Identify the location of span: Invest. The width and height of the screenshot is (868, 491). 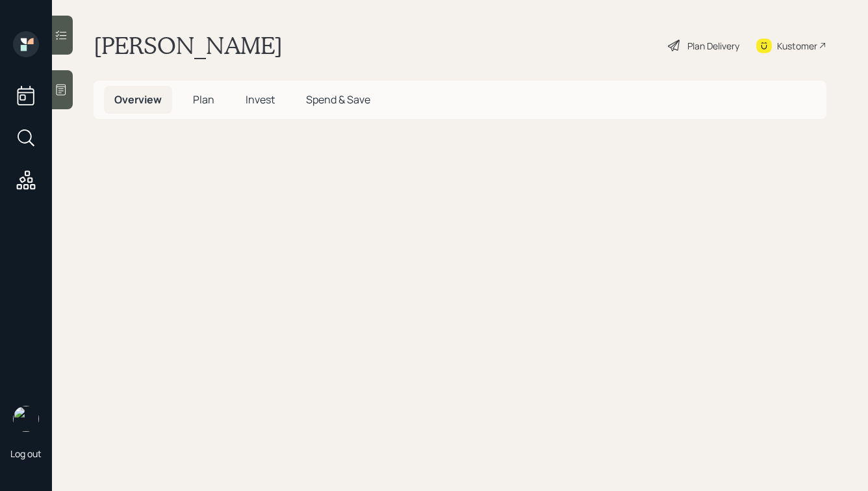
(260, 99).